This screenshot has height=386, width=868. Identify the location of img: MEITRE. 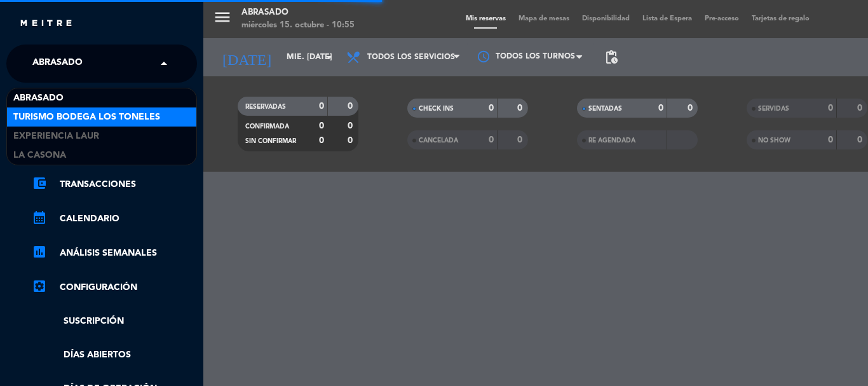
(46, 24).